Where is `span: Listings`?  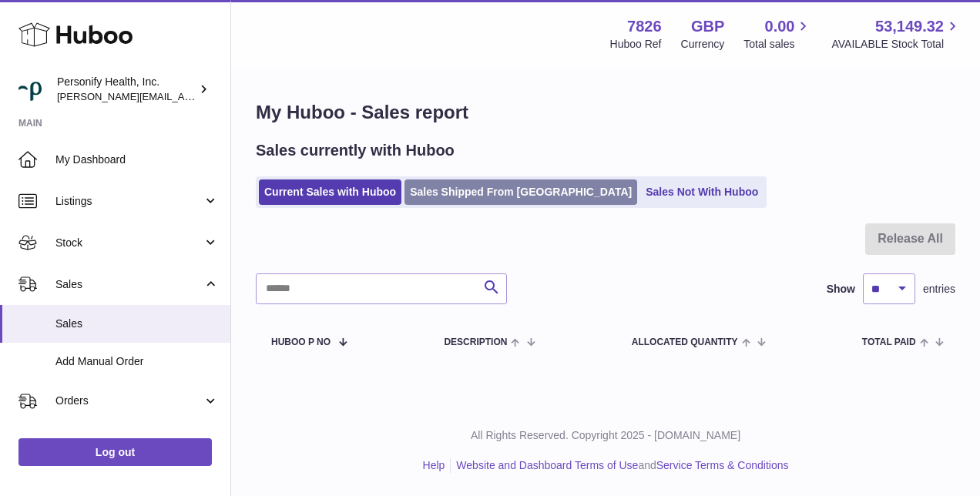
span: Listings is located at coordinates (129, 201).